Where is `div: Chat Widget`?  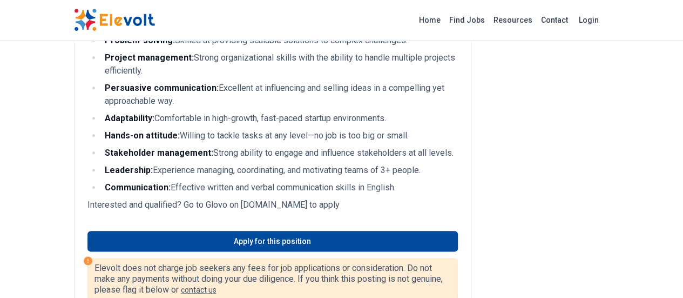
div: Chat Widget is located at coordinates (656, 272).